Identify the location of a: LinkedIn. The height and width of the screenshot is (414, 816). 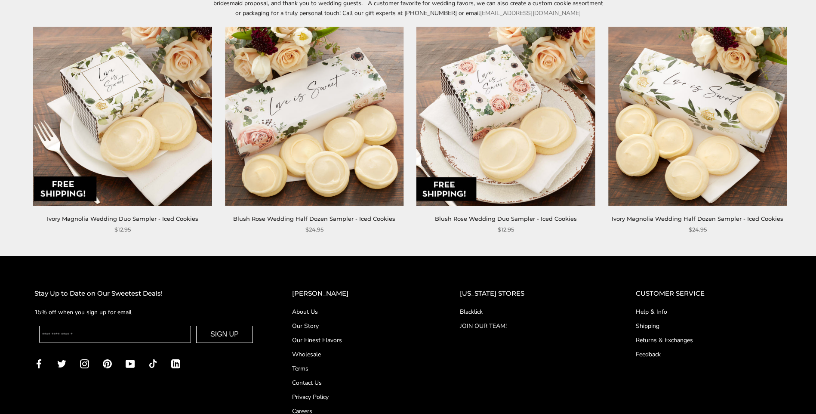
(175, 362).